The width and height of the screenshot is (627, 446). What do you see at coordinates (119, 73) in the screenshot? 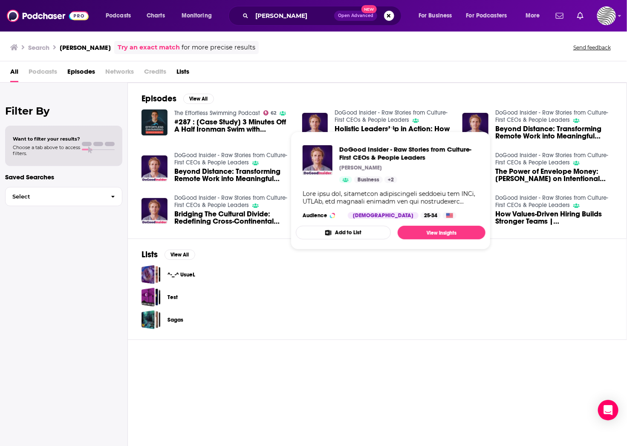
I see `span: Networks` at bounding box center [119, 73].